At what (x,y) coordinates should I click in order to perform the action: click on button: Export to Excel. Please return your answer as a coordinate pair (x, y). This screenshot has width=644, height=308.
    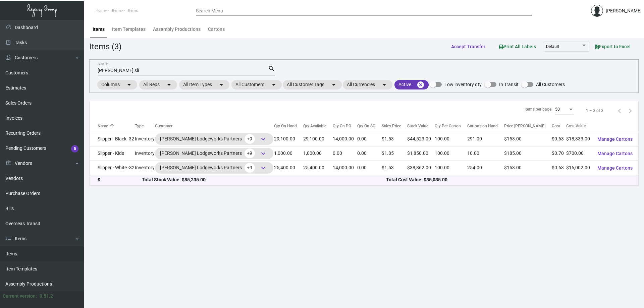
    Looking at the image, I should click on (613, 46).